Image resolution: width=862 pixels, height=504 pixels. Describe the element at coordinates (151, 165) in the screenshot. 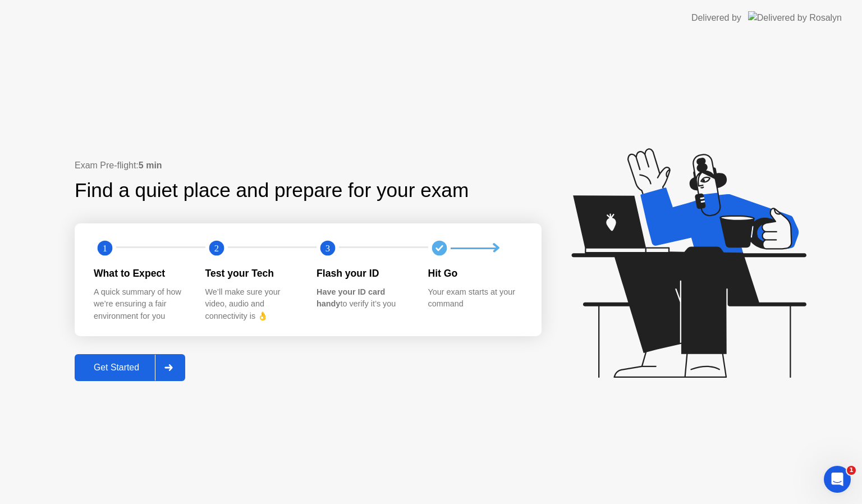

I see `b: 5 min` at that location.